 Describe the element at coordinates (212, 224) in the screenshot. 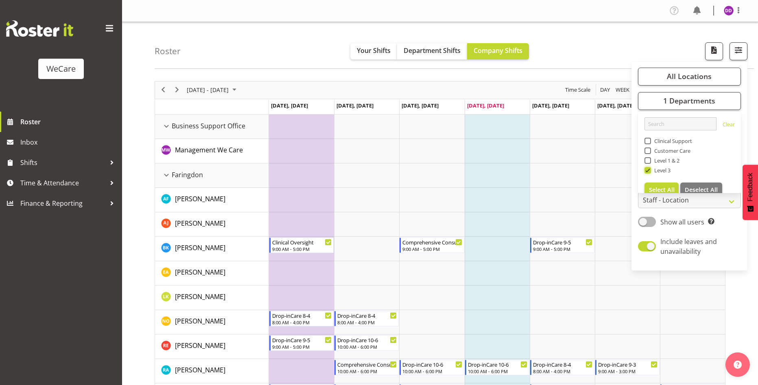

I see `td: Amy Johannsen resource` at that location.